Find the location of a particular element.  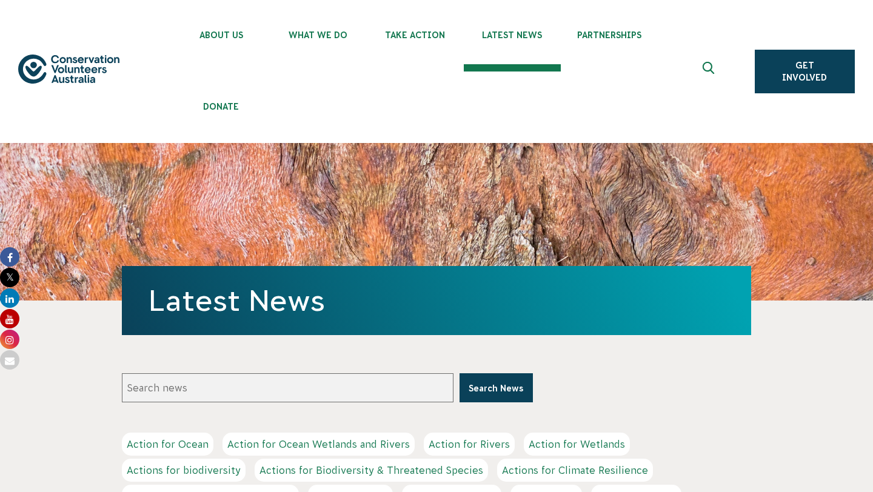

a: Actions for Biodiversity & Threatened Species is located at coordinates (371, 470).